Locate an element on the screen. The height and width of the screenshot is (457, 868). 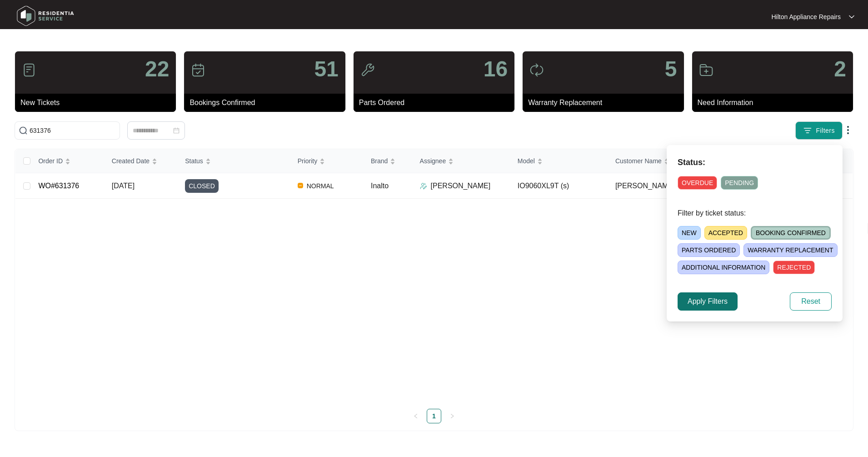
p: 51 is located at coordinates (326, 69).